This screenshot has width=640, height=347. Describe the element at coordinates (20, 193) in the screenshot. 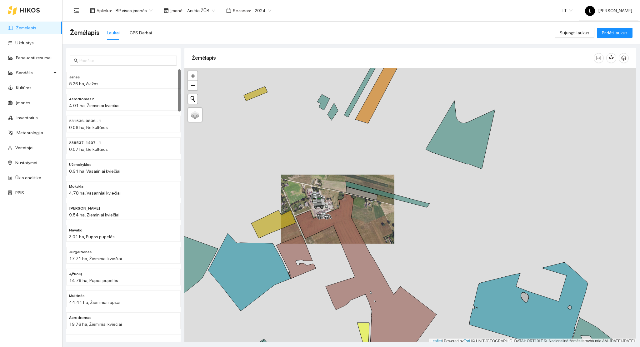

I see `a: PPIS` at that location.